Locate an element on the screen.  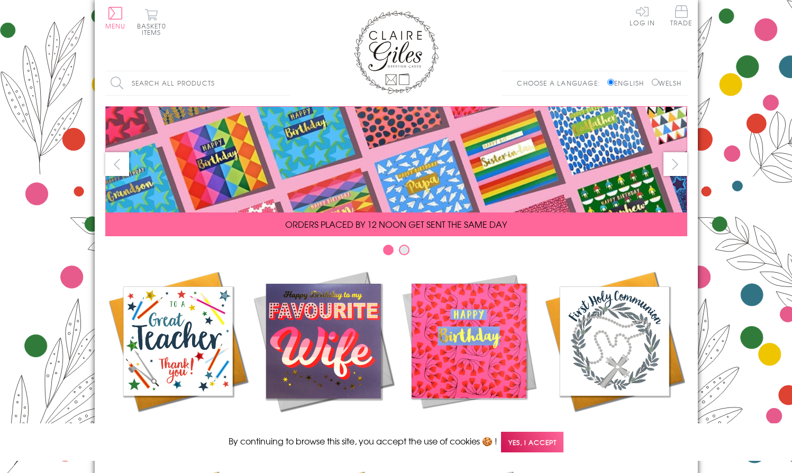
span: Academic is located at coordinates (178, 428).